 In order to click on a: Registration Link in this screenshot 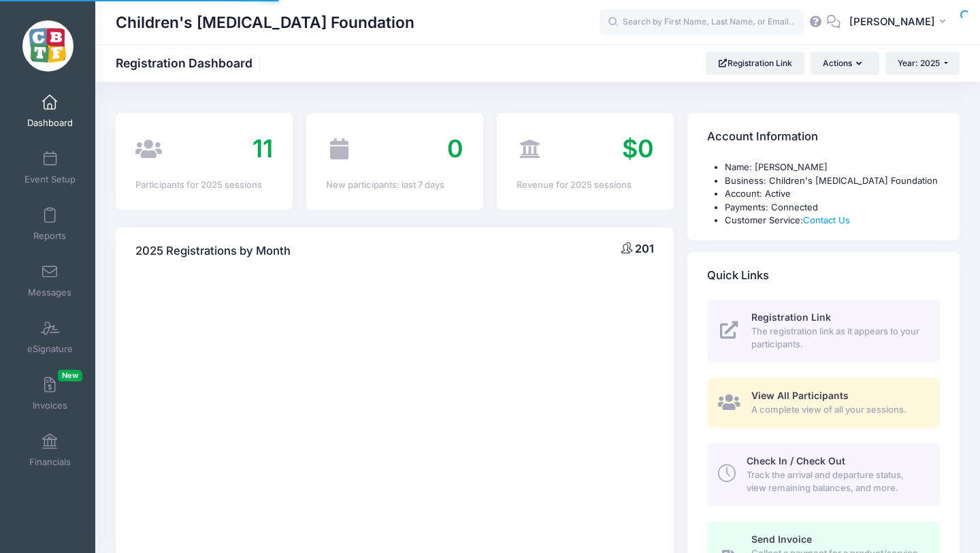, I will do `click(755, 63)`.